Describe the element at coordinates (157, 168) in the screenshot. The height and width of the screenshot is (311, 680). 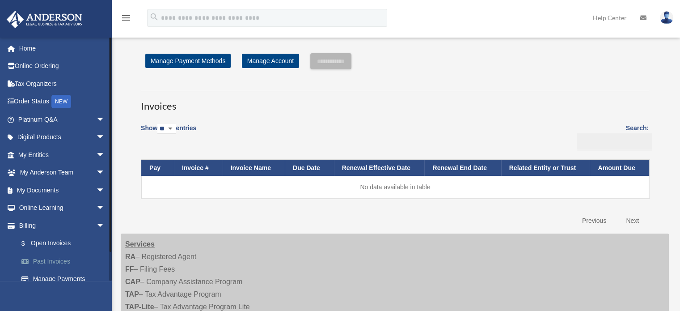
I see `th: Pay: activate to sort column descending` at that location.